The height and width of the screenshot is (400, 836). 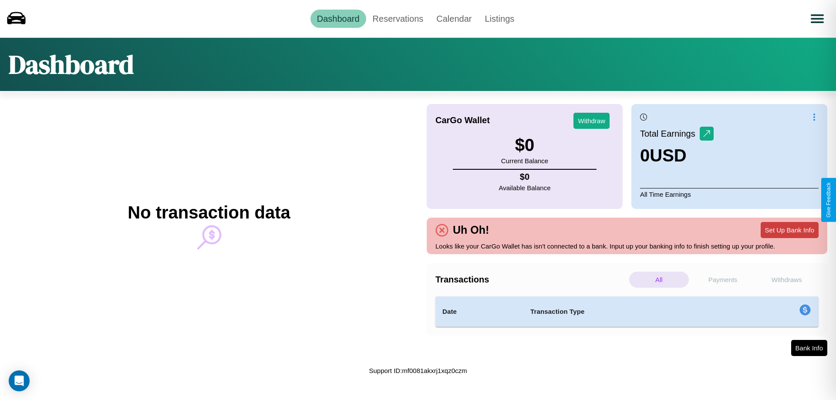 I want to click on p: Payments, so click(x=723, y=280).